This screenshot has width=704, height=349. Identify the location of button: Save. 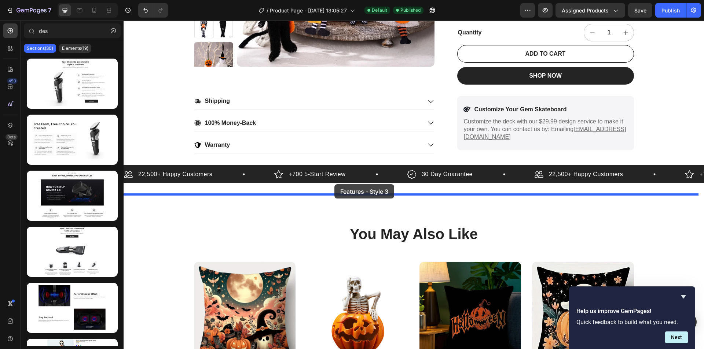
(640, 10).